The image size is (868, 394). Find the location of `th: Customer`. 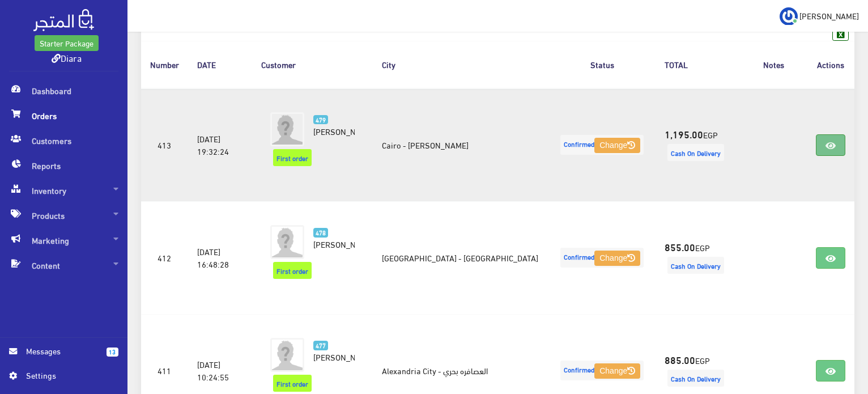

th: Customer is located at coordinates (313, 64).